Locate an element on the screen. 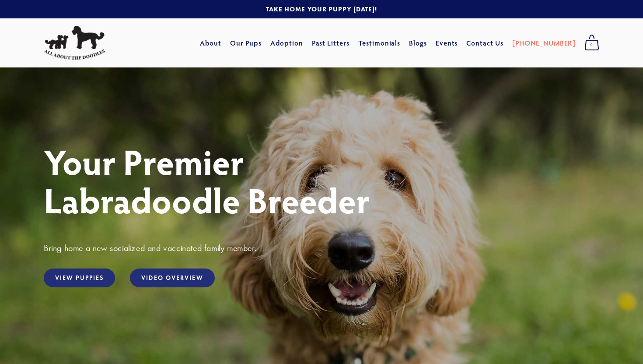 The height and width of the screenshot is (364, 643). a: Testimonials is located at coordinates (380, 43).